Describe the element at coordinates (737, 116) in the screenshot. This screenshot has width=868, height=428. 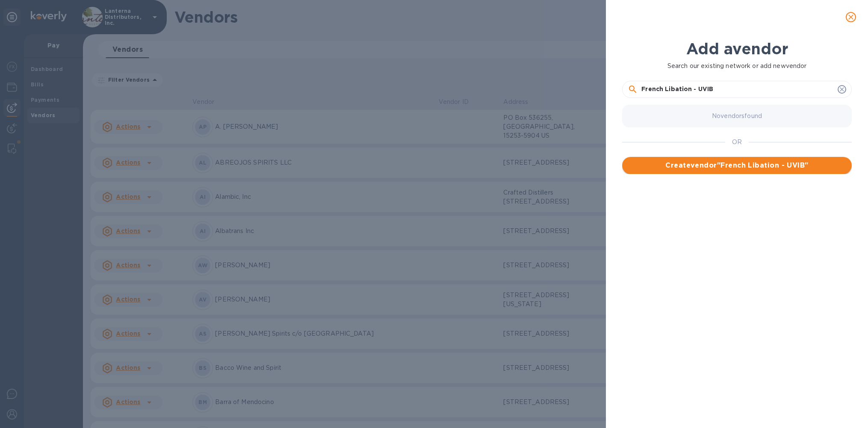
I see `p: No vendors found` at that location.